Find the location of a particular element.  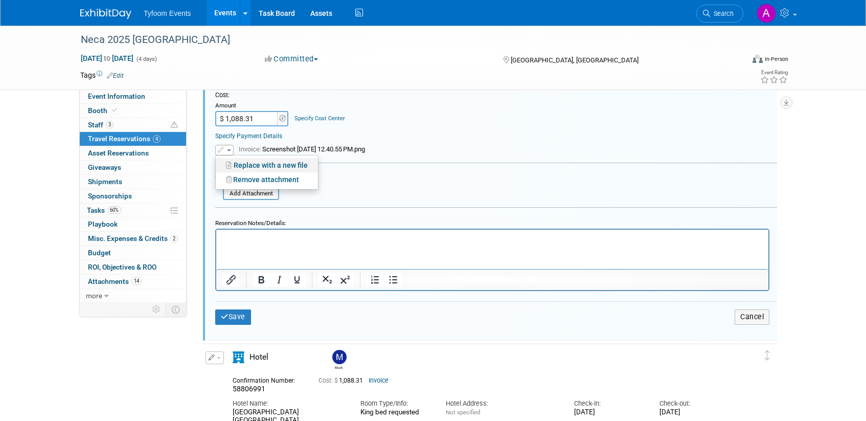

a: Staff3 is located at coordinates (133, 125).